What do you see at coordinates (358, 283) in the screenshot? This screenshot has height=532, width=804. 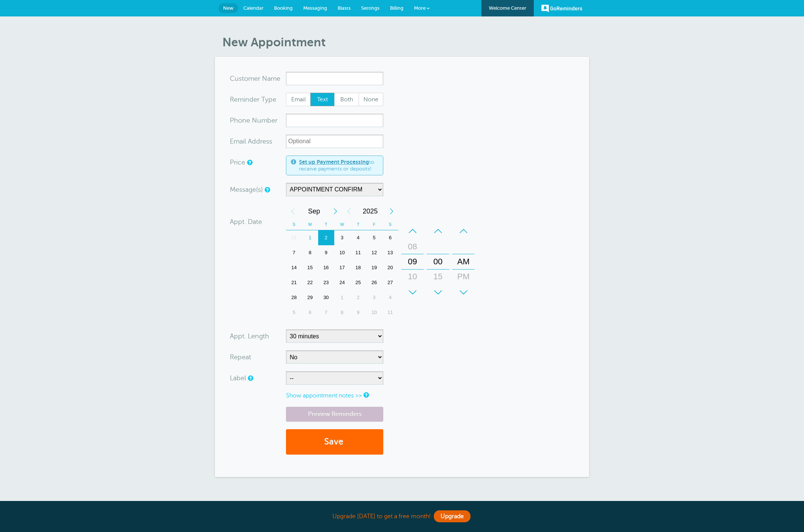 I see `div: Thursday, September 25` at bounding box center [358, 283].